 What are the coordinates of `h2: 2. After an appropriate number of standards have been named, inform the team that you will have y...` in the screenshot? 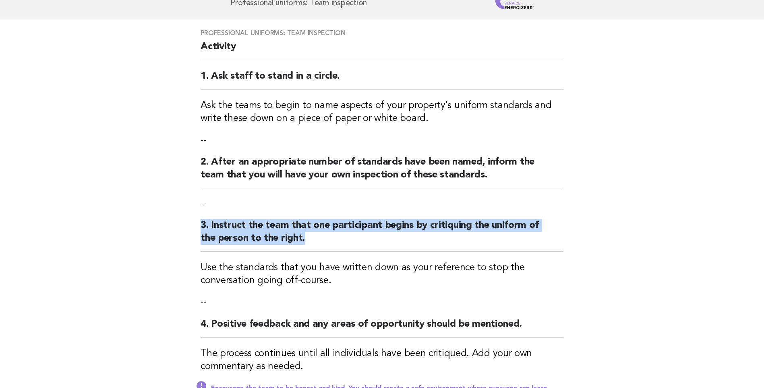 It's located at (382, 172).